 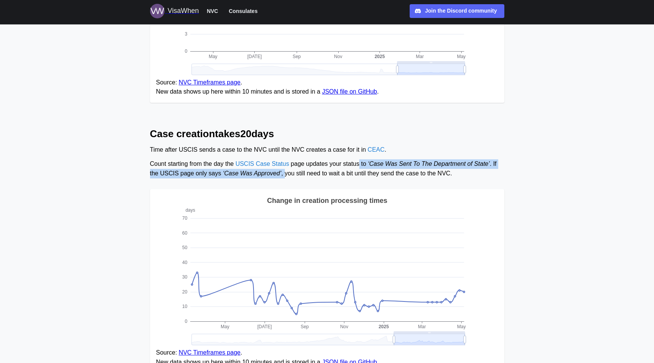 I want to click on text: 10, so click(x=185, y=306).